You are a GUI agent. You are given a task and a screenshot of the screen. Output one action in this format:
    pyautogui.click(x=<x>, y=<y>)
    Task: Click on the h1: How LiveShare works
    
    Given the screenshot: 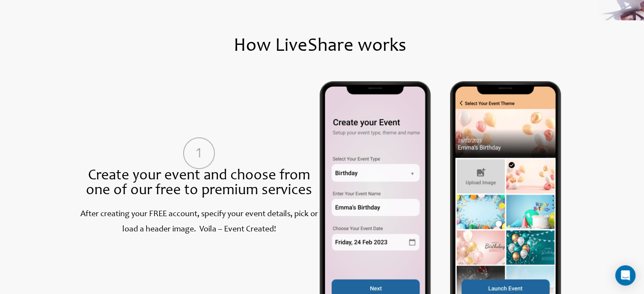 What is the action you would take?
    pyautogui.click(x=320, y=46)
    